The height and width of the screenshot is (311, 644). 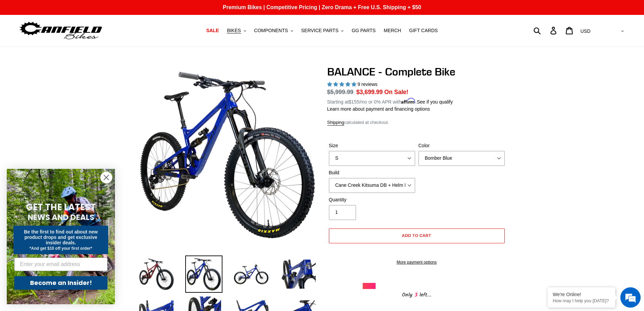 I want to click on button: SERVICE PARTS, so click(x=322, y=30).